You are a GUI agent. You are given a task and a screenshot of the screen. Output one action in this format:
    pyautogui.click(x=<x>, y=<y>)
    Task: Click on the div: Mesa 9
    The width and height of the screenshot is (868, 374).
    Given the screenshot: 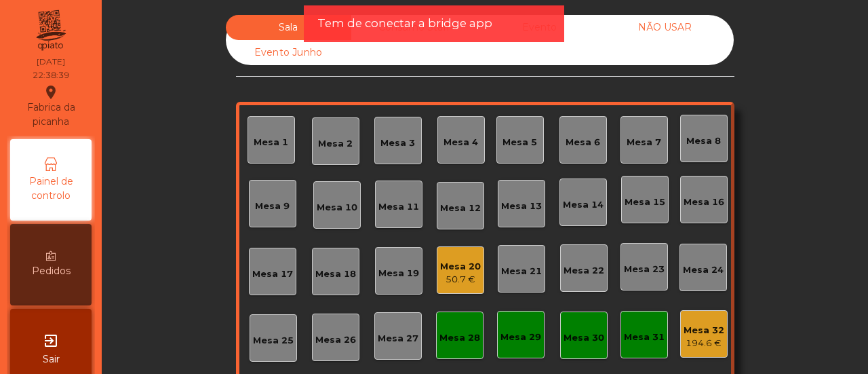 What is the action you would take?
    pyautogui.click(x=271, y=206)
    